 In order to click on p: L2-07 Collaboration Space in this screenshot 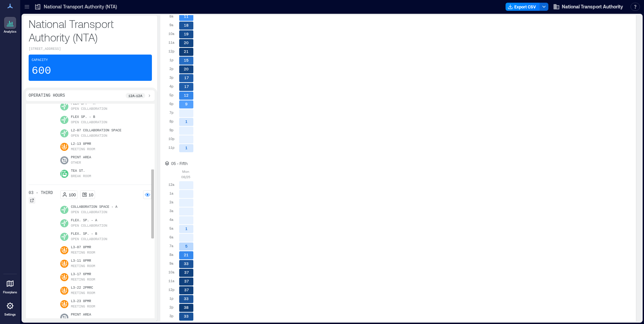, I will do `click(96, 131)`.